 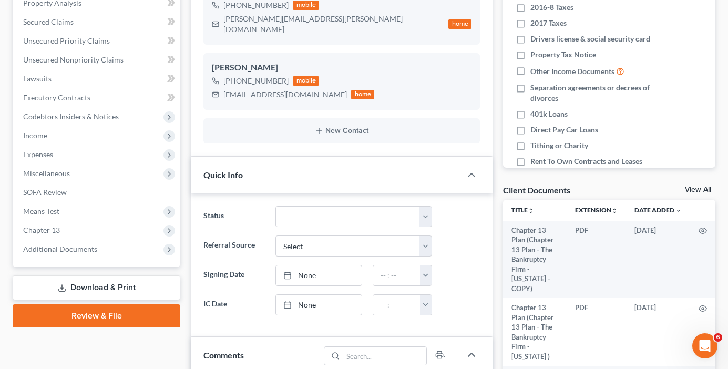 I want to click on label: Referral Source, so click(x=234, y=246).